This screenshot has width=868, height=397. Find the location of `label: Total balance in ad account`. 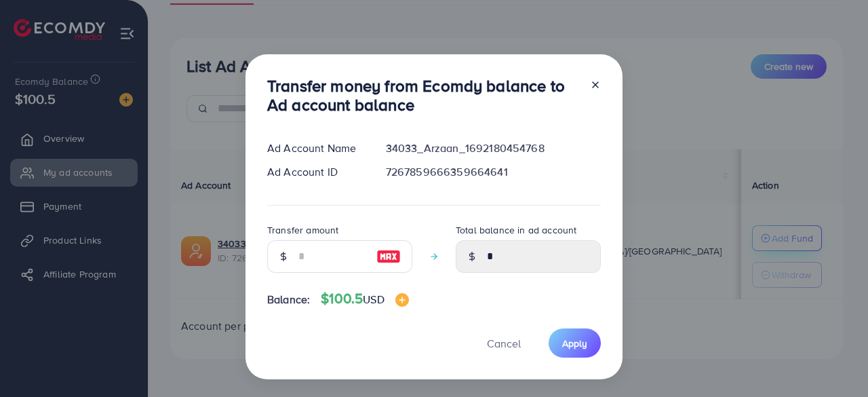

label: Total balance in ad account is located at coordinates (516, 230).